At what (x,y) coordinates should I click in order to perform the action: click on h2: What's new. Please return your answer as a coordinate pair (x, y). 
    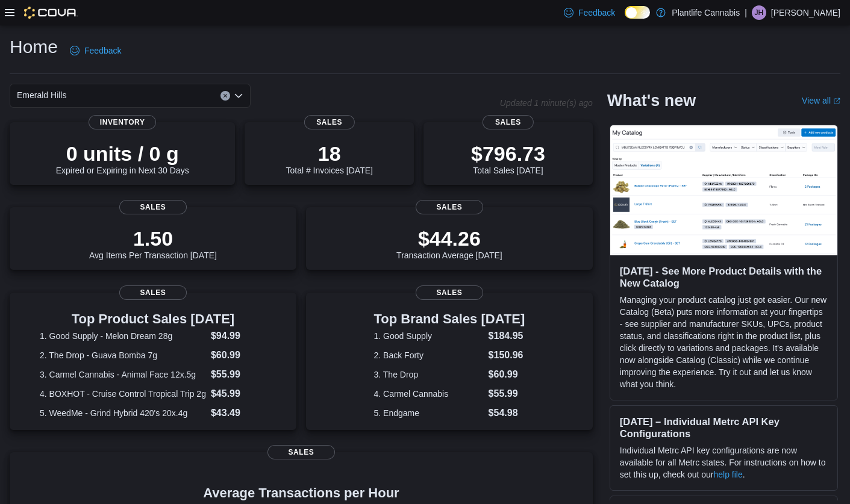
    Looking at the image, I should click on (651, 101).